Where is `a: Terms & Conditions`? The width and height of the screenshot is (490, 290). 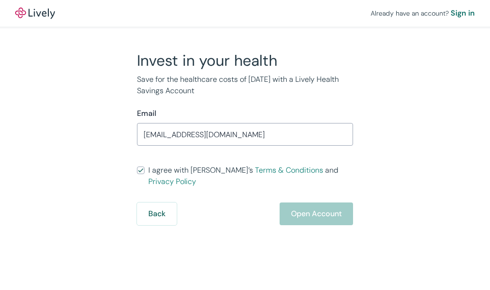 a: Terms & Conditions is located at coordinates (289, 170).